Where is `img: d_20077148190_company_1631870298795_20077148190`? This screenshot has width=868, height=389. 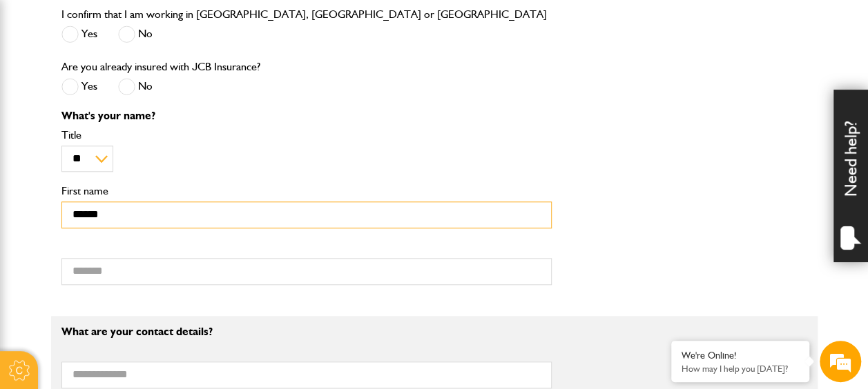
img: d_20077148190_company_1631870298795_20077148190 is located at coordinates (41, 86).